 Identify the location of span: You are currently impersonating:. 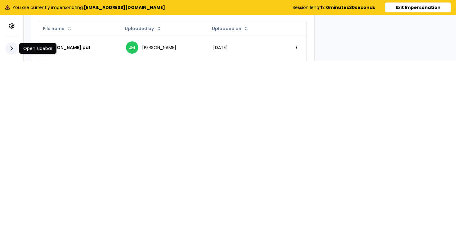
(89, 7).